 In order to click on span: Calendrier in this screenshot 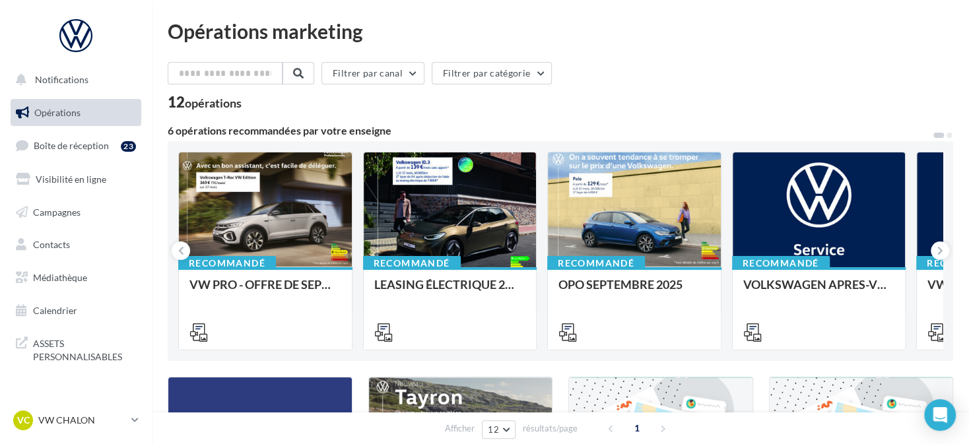, I will do `click(55, 310)`.